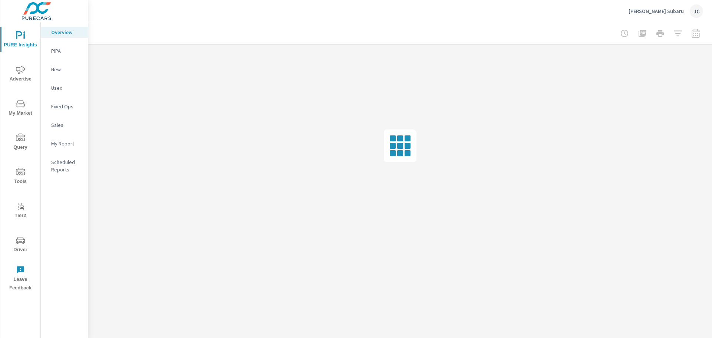  What do you see at coordinates (20, 177) in the screenshot?
I see `span: Tools` at bounding box center [20, 177].